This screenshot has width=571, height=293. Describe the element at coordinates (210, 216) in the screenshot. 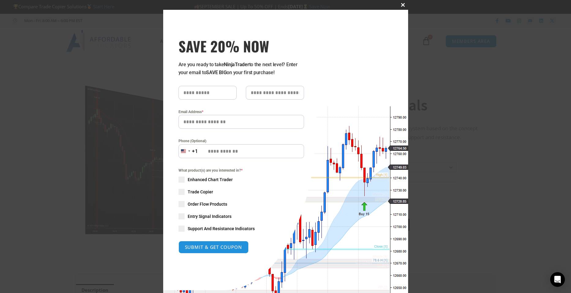

I see `span: Entry Signal Indicators` at that location.